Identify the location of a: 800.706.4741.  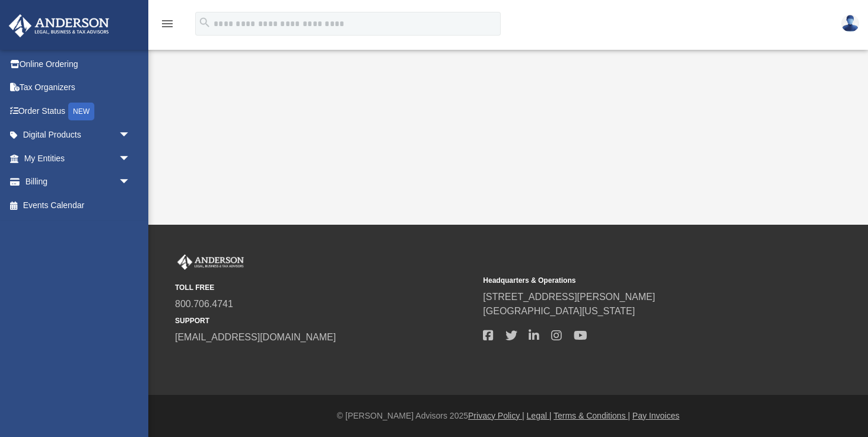
(204, 303).